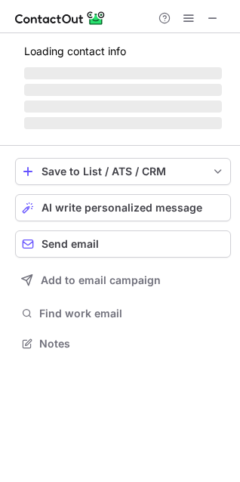 The height and width of the screenshot is (482, 240). Describe the element at coordinates (70, 244) in the screenshot. I see `span: Send email` at that location.